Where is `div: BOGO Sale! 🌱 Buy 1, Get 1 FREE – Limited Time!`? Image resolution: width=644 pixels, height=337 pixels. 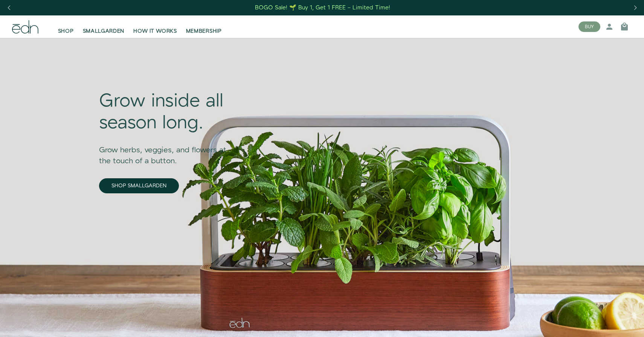 div: BOGO Sale! 🌱 Buy 1, Get 1 FREE – Limited Time! is located at coordinates (323, 7).